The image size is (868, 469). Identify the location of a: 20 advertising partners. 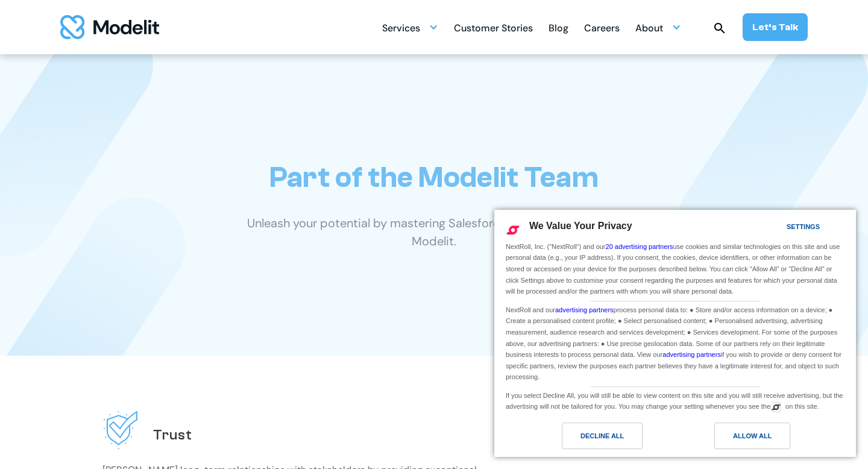
(640, 246).